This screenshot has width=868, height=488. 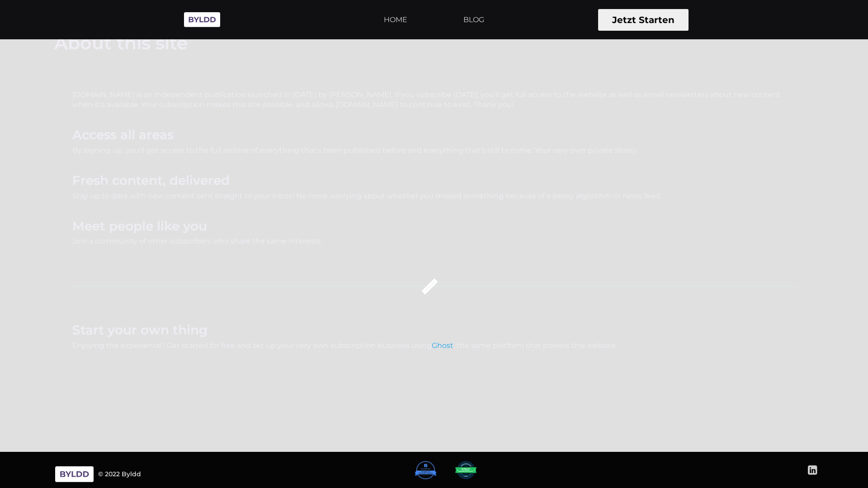 I want to click on h3: Start your own thing, so click(x=434, y=330).